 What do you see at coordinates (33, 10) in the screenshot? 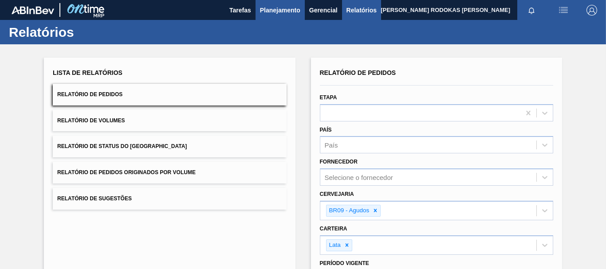
I see `img: TNhmsLtSVTkK8tSr43FrP2fwEKptu5GPRR3wAAAABJRU5ErkJggg==` at bounding box center [33, 10].